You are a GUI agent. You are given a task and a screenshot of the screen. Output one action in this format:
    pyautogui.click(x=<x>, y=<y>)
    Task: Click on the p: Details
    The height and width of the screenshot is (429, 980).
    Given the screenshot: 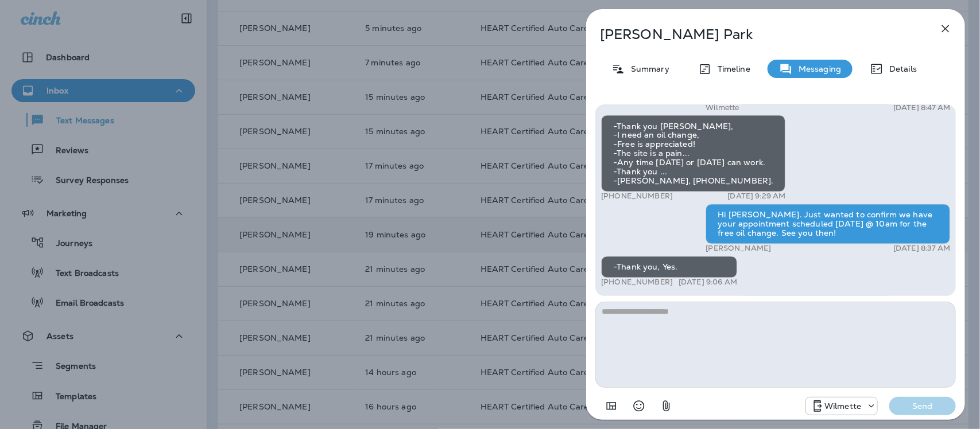 What is the action you would take?
    pyautogui.click(x=900, y=69)
    